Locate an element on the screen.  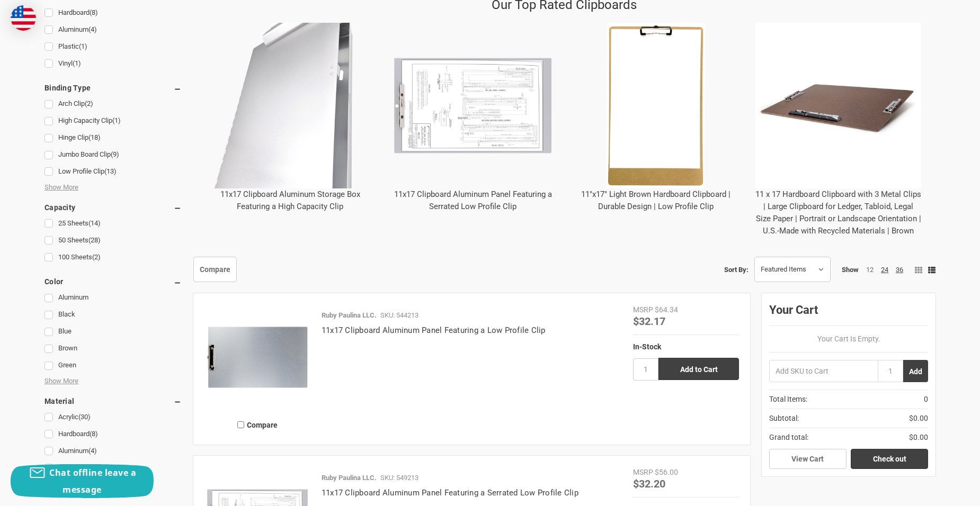
a: Compare is located at coordinates (215, 269).